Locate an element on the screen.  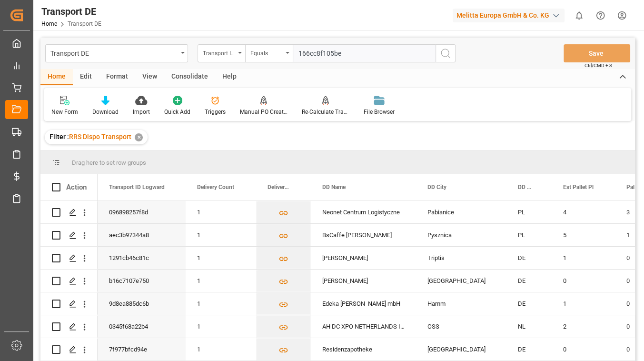
div: OSS is located at coordinates (461, 326).